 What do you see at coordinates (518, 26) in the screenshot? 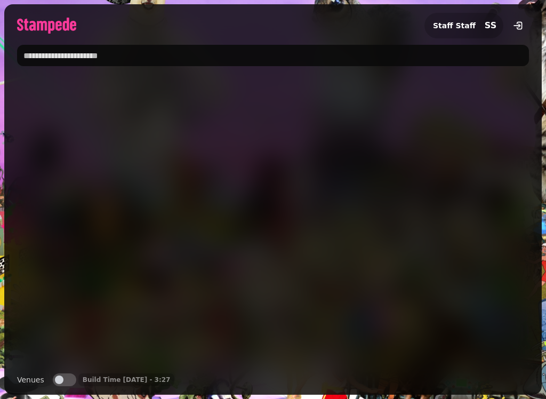
I see `button: logout` at bounding box center [518, 26].